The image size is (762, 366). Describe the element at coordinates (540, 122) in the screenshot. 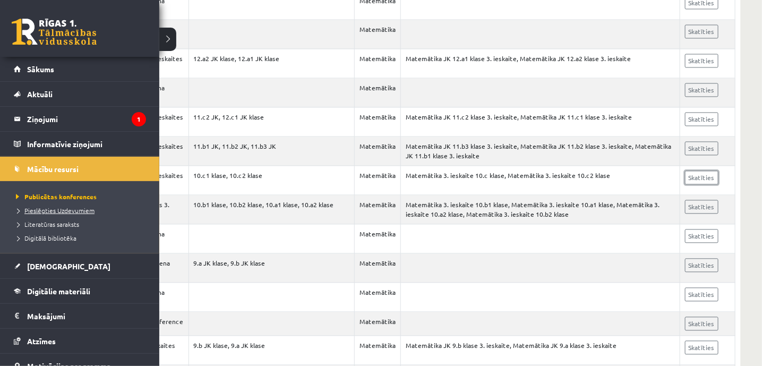

I see `td: Matemātika JK 11.c2 klase 3. ieskaite, Matemātika JK 11.c1 klase 3. ieskaite` at that location.